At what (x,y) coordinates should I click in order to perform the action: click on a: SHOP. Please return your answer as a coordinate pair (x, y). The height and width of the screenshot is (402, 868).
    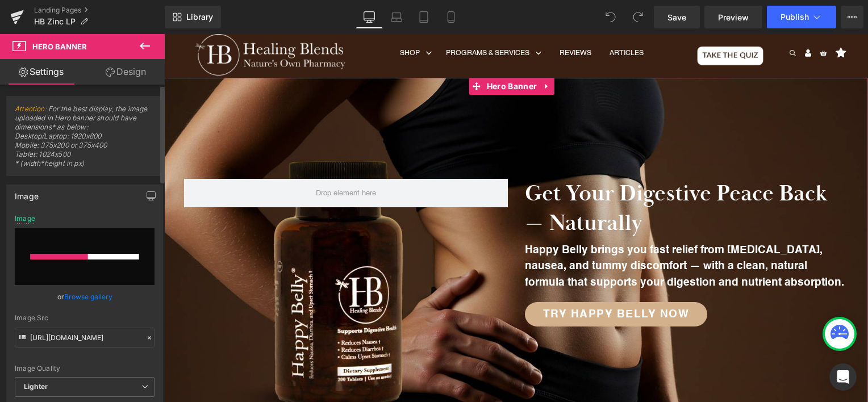
    Looking at the image, I should click on (252, 19).